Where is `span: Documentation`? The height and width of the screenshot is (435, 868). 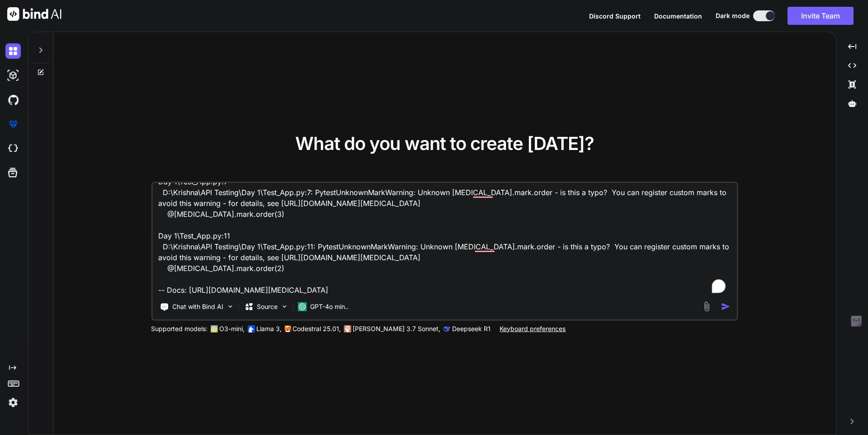
span: Documentation is located at coordinates (678, 16).